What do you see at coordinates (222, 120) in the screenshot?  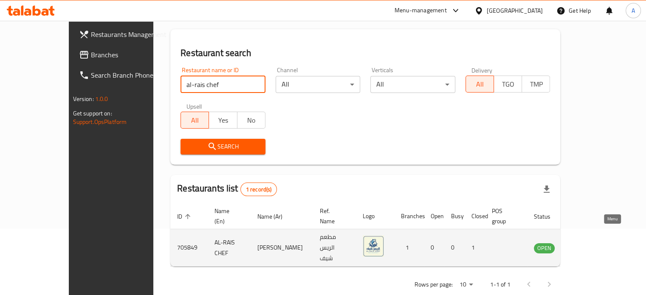 I see `button: Yes` at bounding box center [222, 120].